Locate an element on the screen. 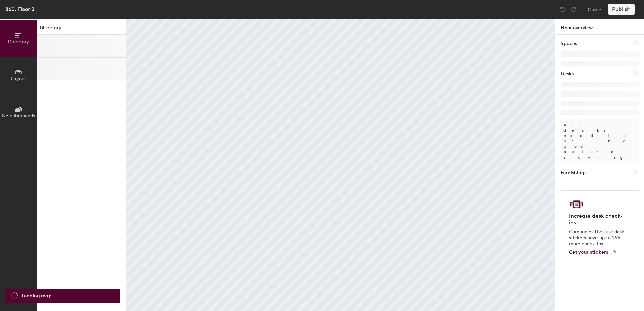 The width and height of the screenshot is (644, 311). img: Sticker logo is located at coordinates (577, 204).